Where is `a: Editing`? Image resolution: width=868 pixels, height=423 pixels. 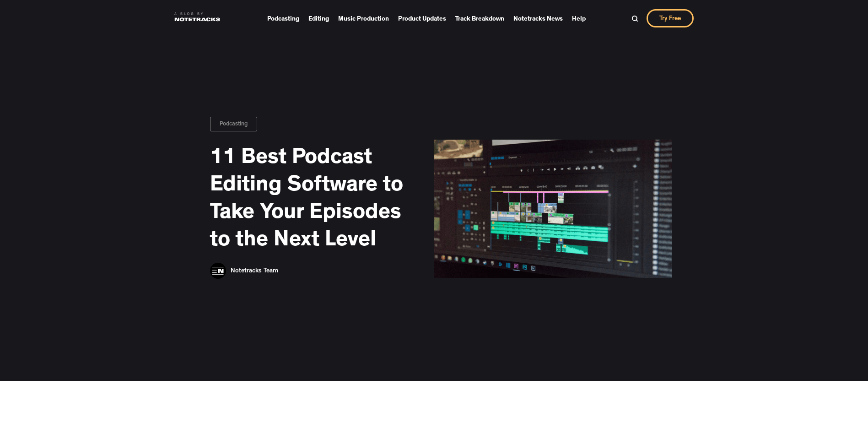
a: Editing is located at coordinates (318, 18).